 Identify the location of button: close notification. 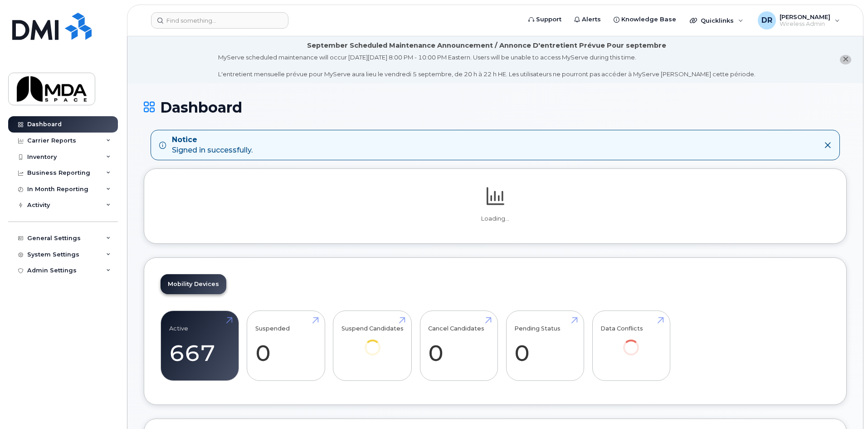
(845, 59).